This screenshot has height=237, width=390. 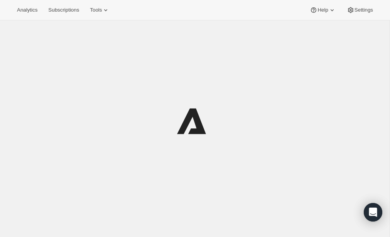 What do you see at coordinates (323, 10) in the screenshot?
I see `span: Help` at bounding box center [323, 10].